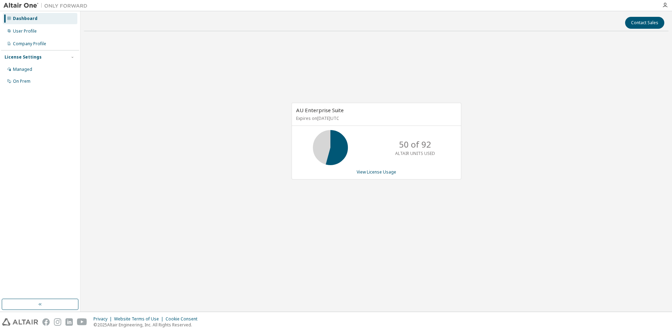 Image resolution: width=672 pixels, height=332 pixels. I want to click on div: Cookie Consent, so click(183, 319).